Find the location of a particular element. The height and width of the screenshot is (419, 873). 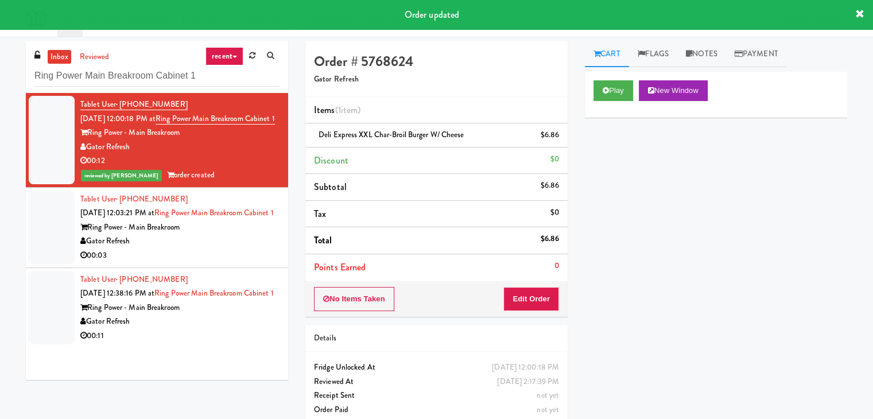

input: Search vision orders is located at coordinates (157, 76).